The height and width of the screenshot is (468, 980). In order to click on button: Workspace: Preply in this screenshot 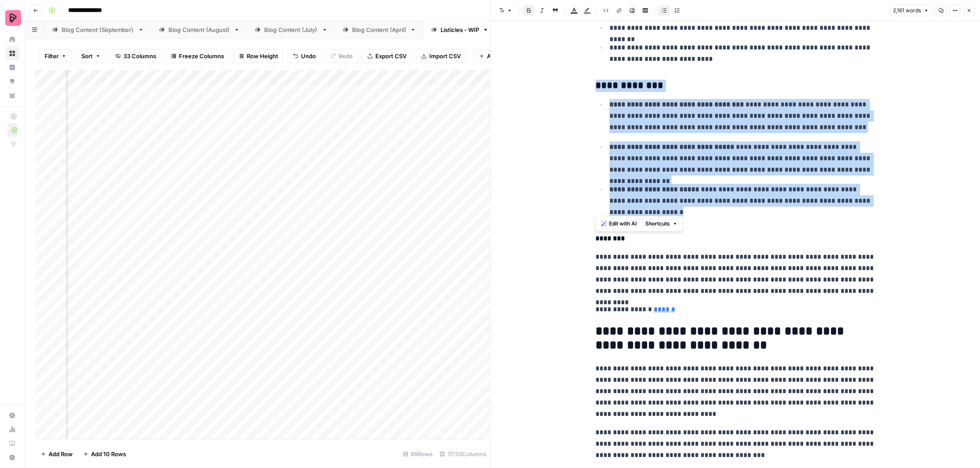, I will do `click(12, 18)`.